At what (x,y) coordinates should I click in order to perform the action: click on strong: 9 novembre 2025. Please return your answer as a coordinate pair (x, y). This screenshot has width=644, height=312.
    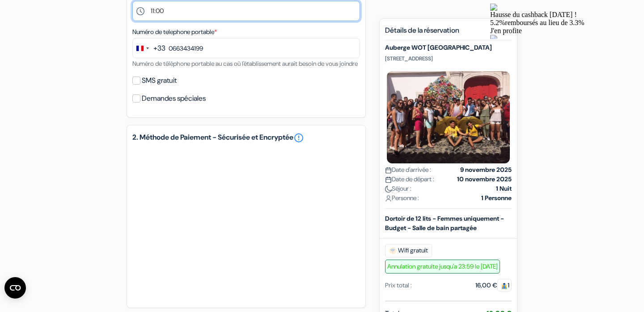
    Looking at the image, I should click on (486, 170).